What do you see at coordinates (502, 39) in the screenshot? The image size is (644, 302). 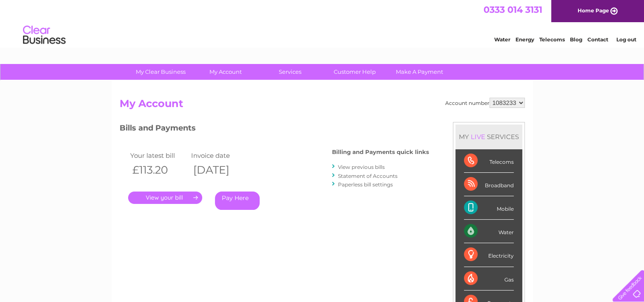 I see `a: Water` at bounding box center [502, 39].